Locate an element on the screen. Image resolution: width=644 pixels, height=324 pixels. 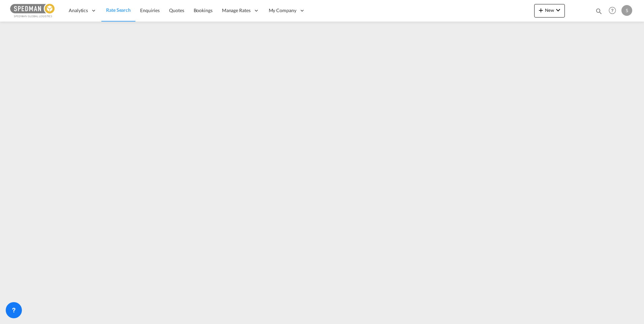
md-icon: icon-plus 400-fg is located at coordinates (541, 10).